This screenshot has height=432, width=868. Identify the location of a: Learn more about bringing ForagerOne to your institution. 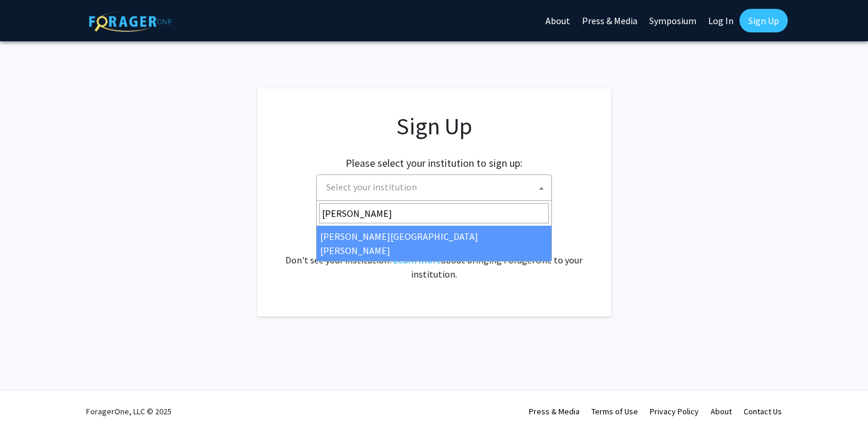
(417, 260).